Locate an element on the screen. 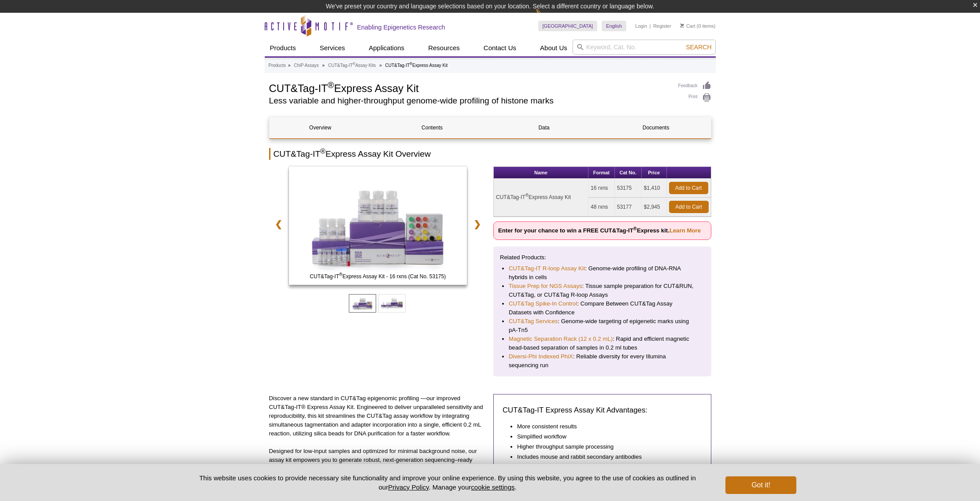 The width and height of the screenshot is (980, 501). a: Register is located at coordinates (662, 26).